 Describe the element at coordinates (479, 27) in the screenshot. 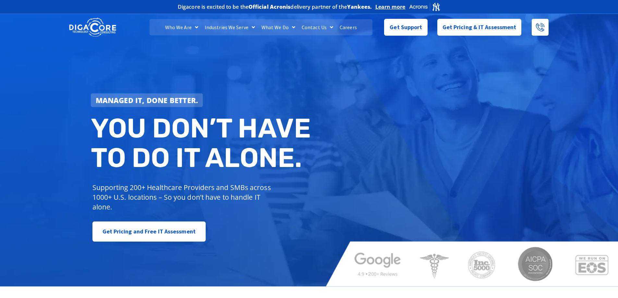

I see `a: Get Pricing & IT Assessment` at that location.